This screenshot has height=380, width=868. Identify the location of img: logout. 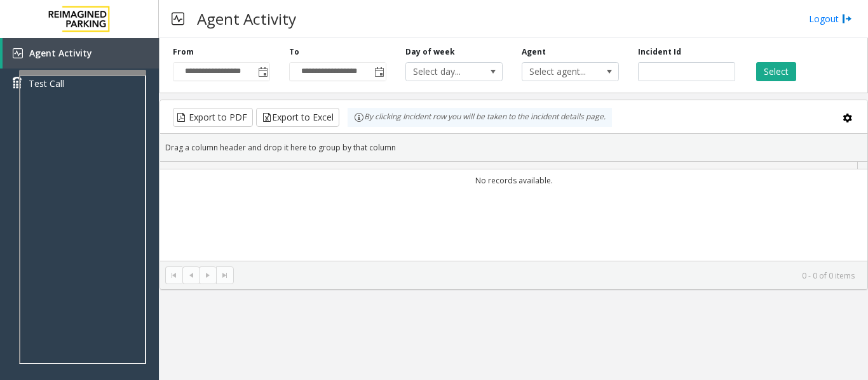
(847, 19).